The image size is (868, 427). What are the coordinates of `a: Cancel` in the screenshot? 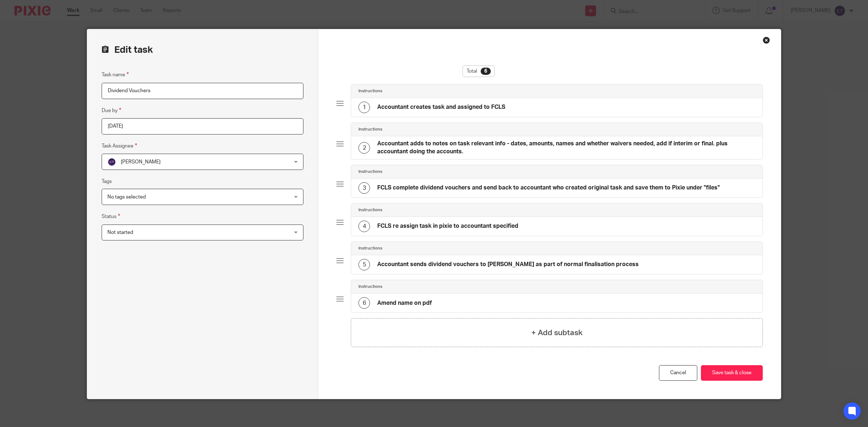 It's located at (678, 373).